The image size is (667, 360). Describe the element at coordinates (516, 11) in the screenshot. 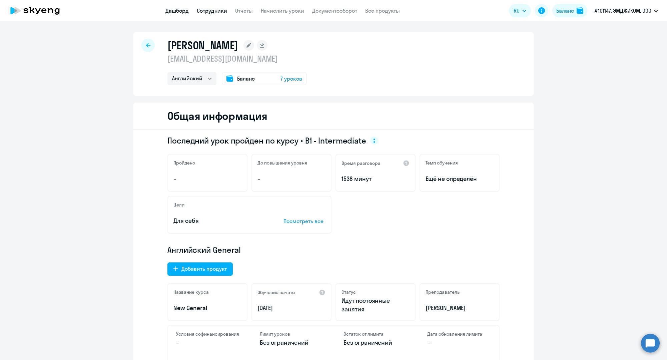

I see `span: RU` at that location.